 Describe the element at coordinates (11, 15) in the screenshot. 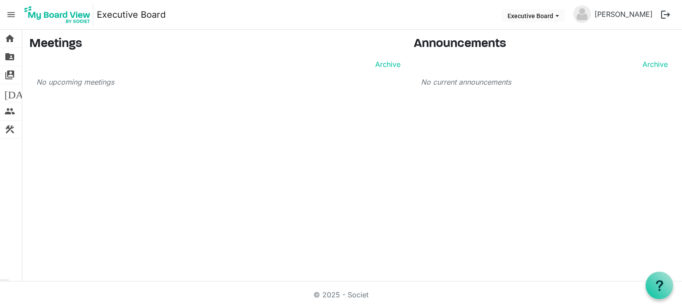

I see `span: menu` at that location.